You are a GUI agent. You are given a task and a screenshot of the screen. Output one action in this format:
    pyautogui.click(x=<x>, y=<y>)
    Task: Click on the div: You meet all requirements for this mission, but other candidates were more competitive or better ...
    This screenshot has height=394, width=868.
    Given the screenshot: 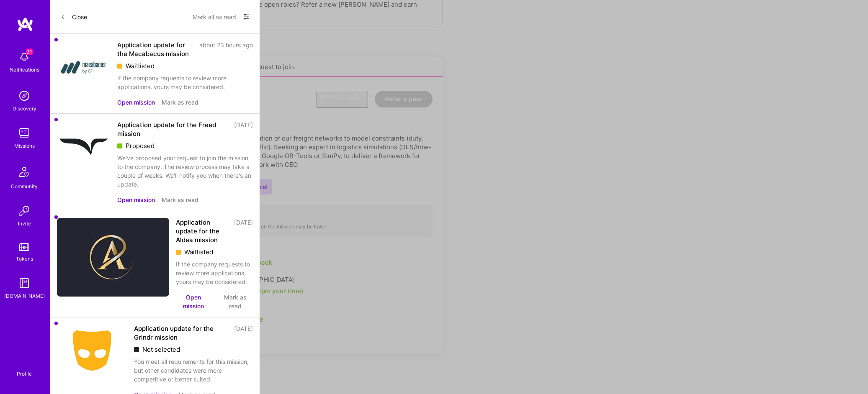 What is the action you would take?
    pyautogui.click(x=193, y=371)
    